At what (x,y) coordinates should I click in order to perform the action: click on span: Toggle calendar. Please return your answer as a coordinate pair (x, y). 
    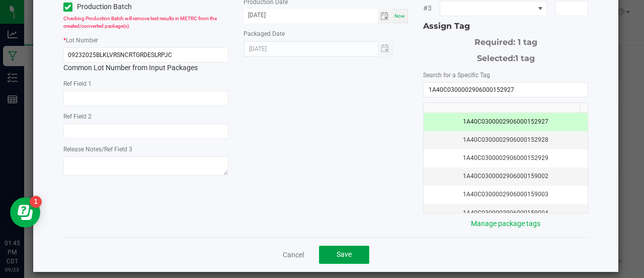
    Looking at the image, I should click on (385, 16).